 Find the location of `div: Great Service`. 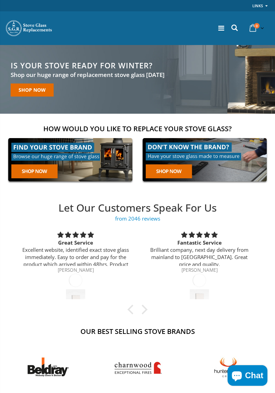

div: Great Service is located at coordinates (76, 243).